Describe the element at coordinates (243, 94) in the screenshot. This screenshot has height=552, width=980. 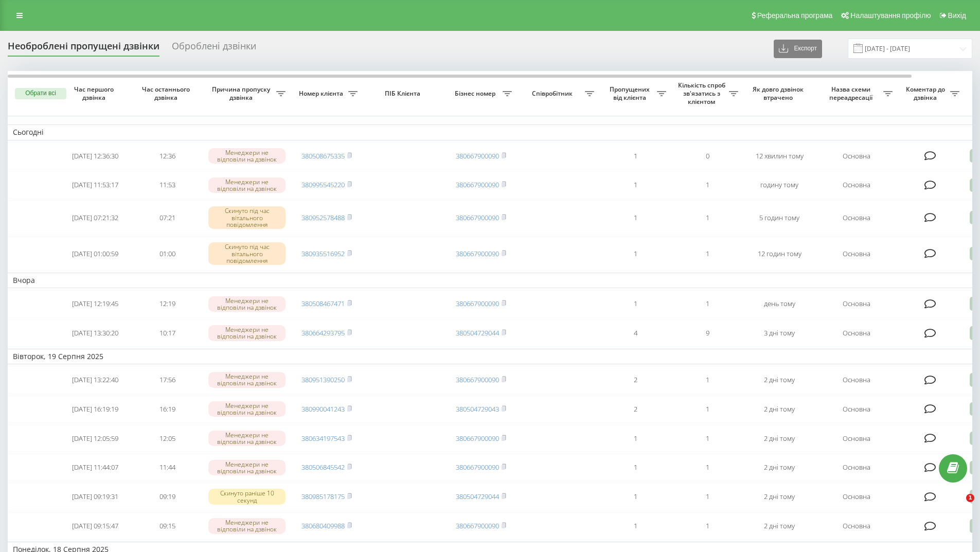
I see `span: Причина пропуску дзвінка` at that location.